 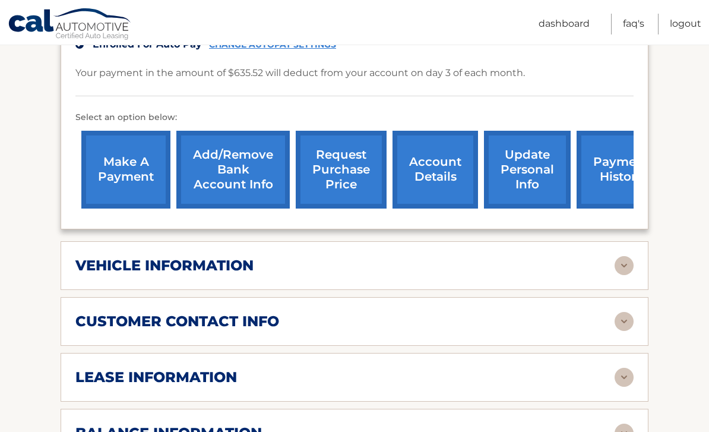 What do you see at coordinates (341, 169) in the screenshot?
I see `a: request purchase price` at bounding box center [341, 169].